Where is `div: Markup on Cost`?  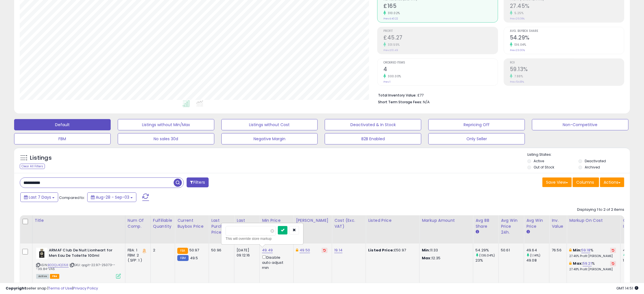 div: Markup on Cost is located at coordinates (593, 220).